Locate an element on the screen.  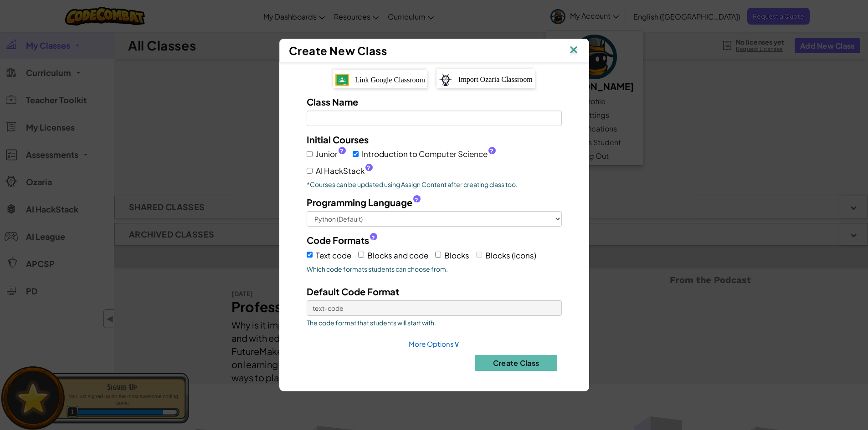
span: Class Name is located at coordinates (332, 102).